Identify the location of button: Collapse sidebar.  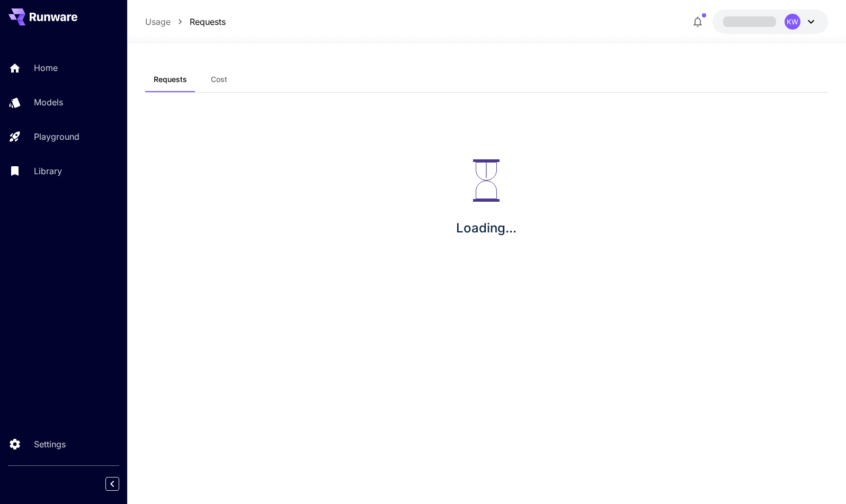
(112, 484).